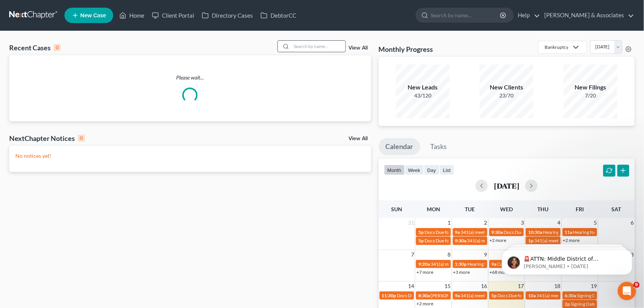 This screenshot has width=644, height=308. Describe the element at coordinates (399, 147) in the screenshot. I see `a: Calendar` at that location.